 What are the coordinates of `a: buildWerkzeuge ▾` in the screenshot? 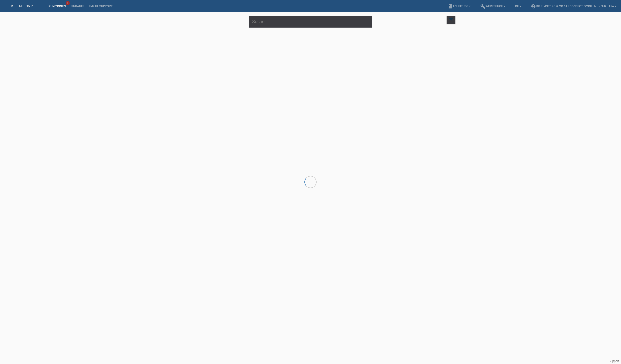 It's located at (493, 6).